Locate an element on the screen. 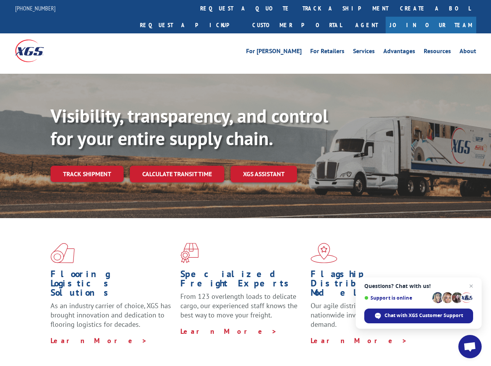  span: Our agile distribution network gives you nationwide inventory management on demand. is located at coordinates (371, 315).